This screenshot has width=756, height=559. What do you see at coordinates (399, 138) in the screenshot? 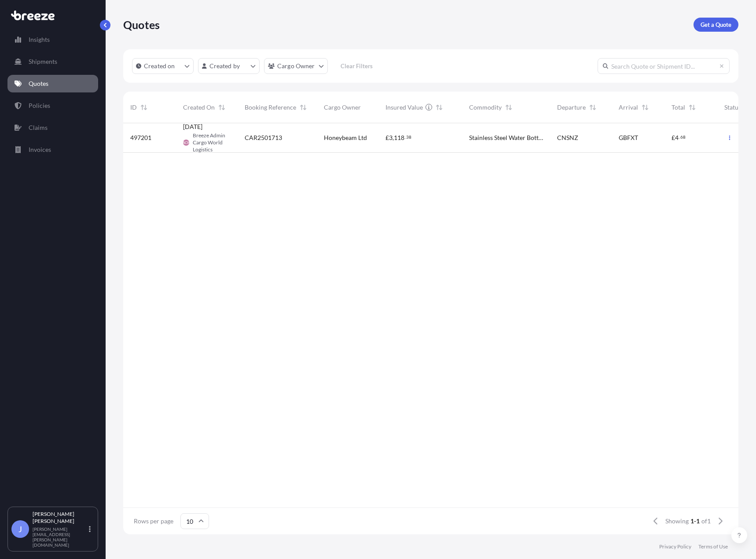
I see `span: 118` at bounding box center [399, 138].